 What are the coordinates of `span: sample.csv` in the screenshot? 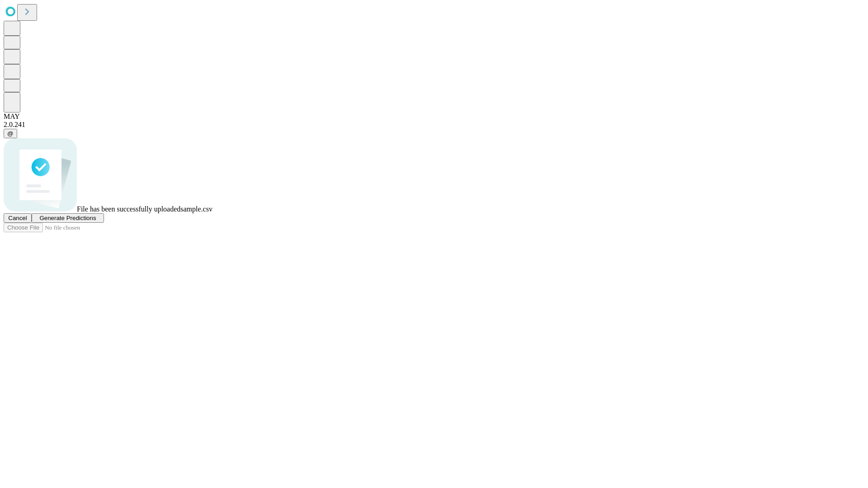 It's located at (196, 209).